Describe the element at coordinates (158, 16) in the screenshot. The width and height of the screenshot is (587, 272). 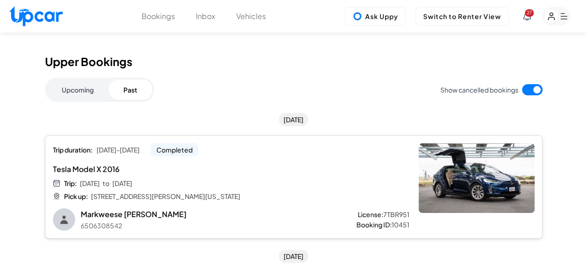
I see `button: Bookings` at that location.